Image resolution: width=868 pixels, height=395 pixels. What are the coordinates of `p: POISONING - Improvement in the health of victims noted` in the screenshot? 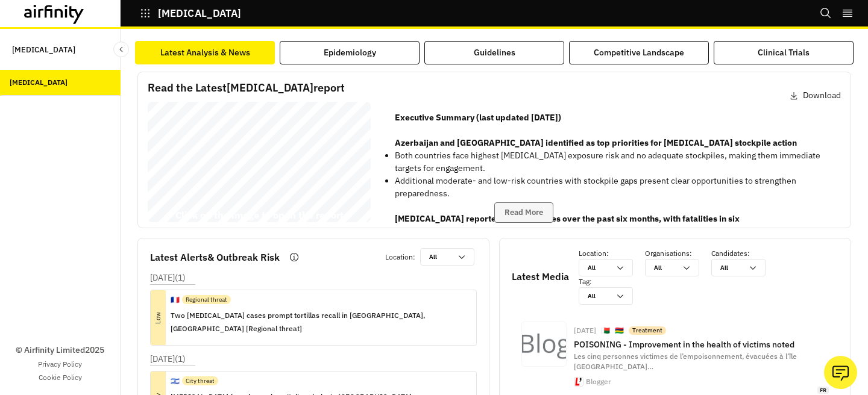 It's located at (701, 344).